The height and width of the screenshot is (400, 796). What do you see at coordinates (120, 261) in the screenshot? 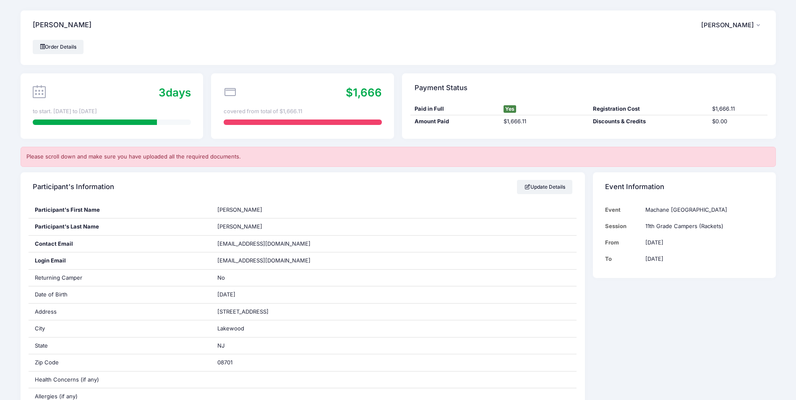
I see `div: Login Email` at bounding box center [120, 261].